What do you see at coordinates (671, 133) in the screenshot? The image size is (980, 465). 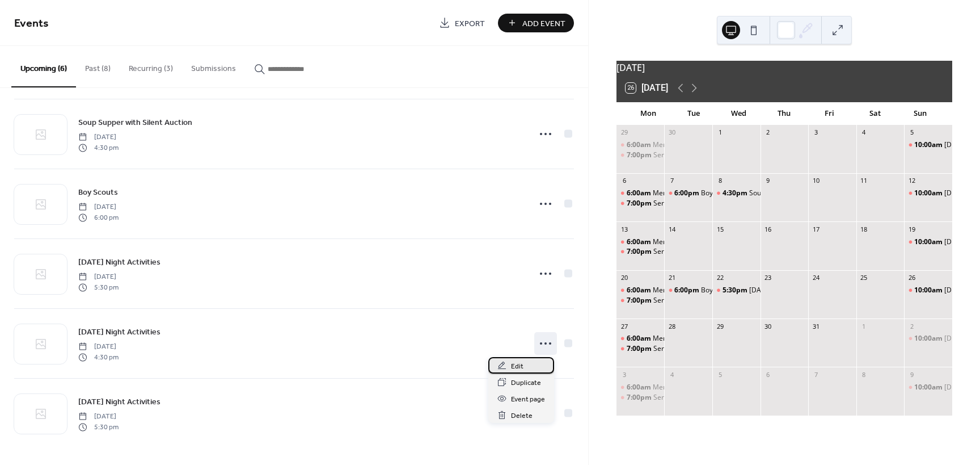 I see `div: 30` at bounding box center [671, 133].